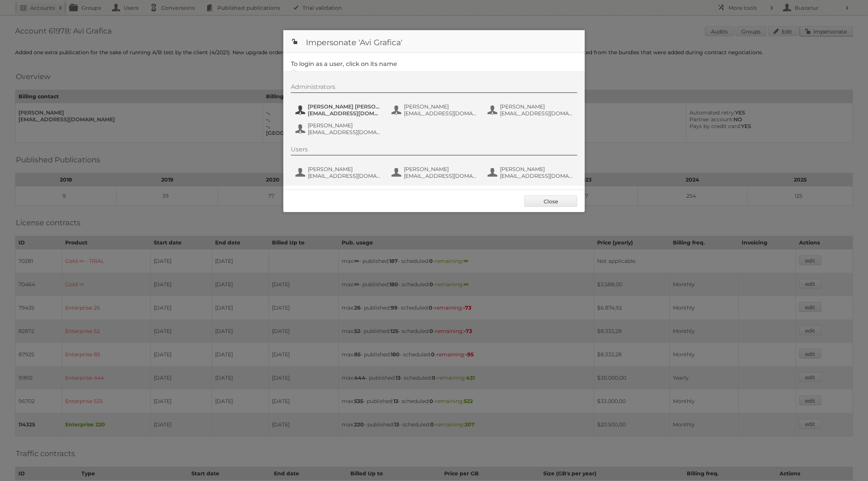 This screenshot has height=481, width=868. I want to click on a: Close, so click(551, 201).